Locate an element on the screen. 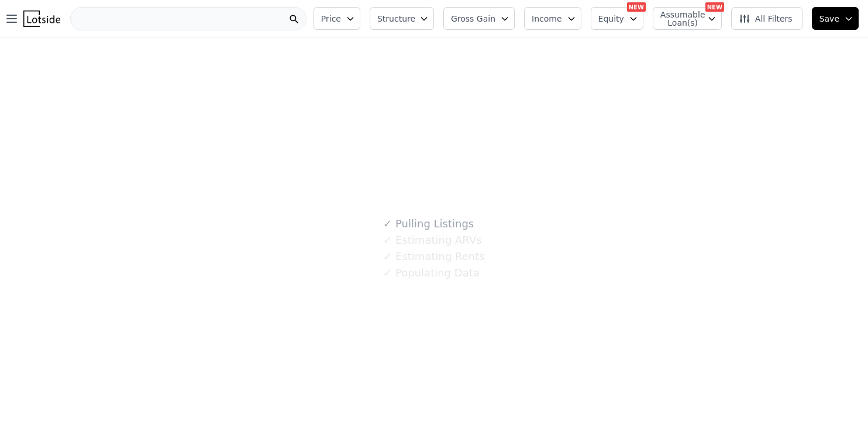  button: Structure is located at coordinates (402, 18).